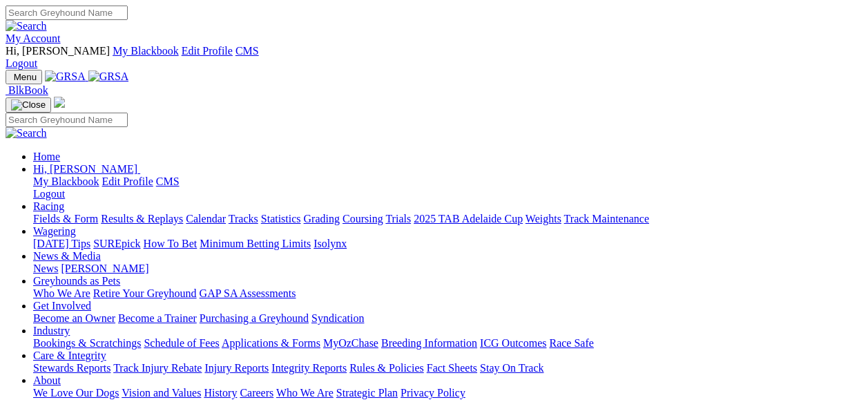  I want to click on div: My Account, so click(434, 57).